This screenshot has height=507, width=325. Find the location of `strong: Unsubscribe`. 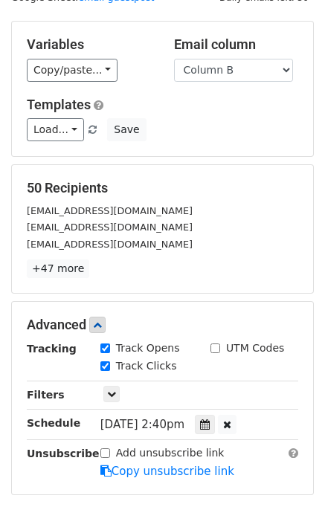

strong: Unsubscribe is located at coordinates (63, 453).